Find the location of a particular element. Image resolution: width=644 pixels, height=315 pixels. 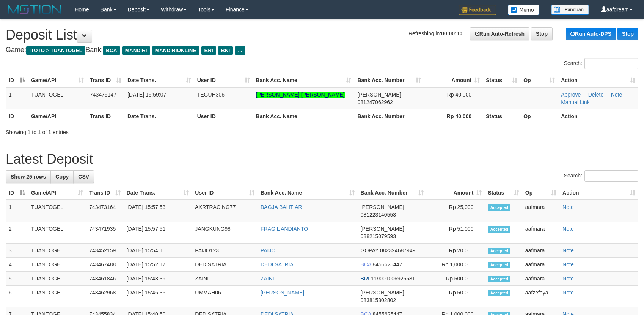

span: MANDIRI is located at coordinates (136, 50).